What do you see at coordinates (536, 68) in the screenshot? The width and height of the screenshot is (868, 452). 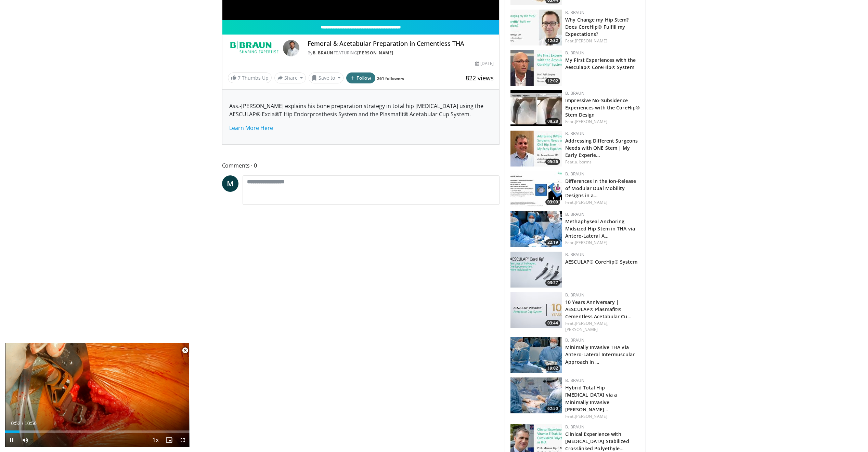 I see `a: 12:02` at bounding box center [536, 68].